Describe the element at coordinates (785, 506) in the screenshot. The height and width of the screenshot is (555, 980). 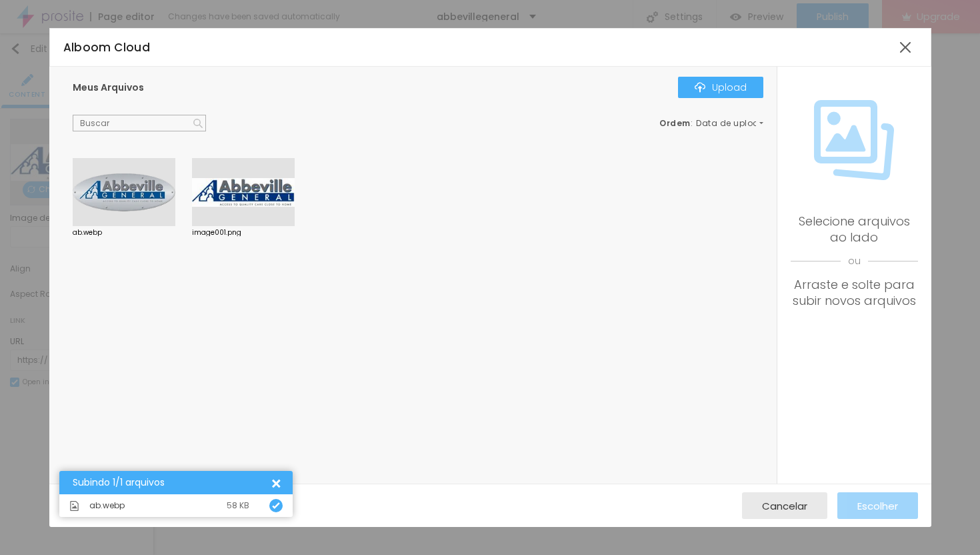
I see `span: Cancelar` at that location.